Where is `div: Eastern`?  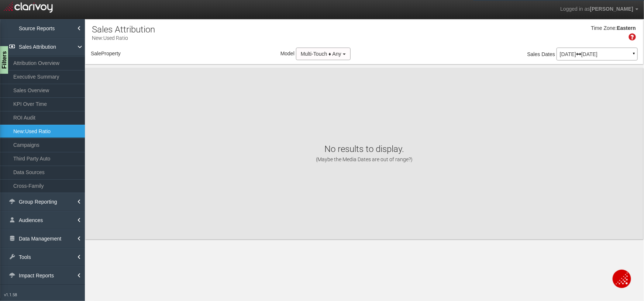
div: Eastern is located at coordinates (627, 29).